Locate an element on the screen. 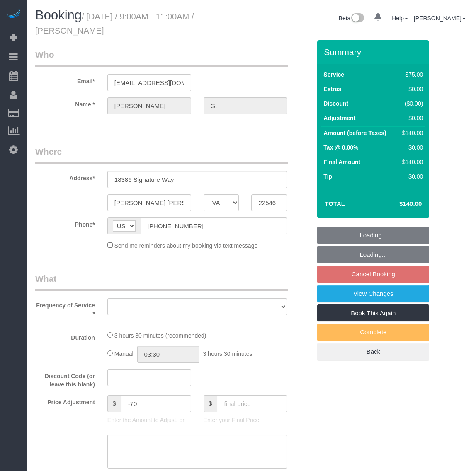  img: Automaid Logo is located at coordinates (13, 14).